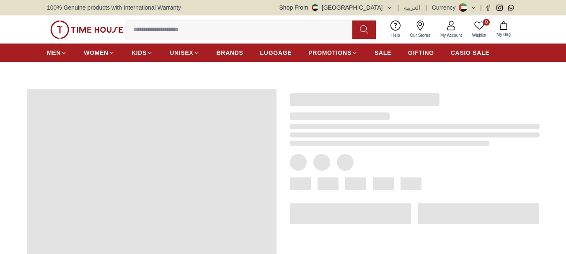  I want to click on div: Currency, so click(445, 8).